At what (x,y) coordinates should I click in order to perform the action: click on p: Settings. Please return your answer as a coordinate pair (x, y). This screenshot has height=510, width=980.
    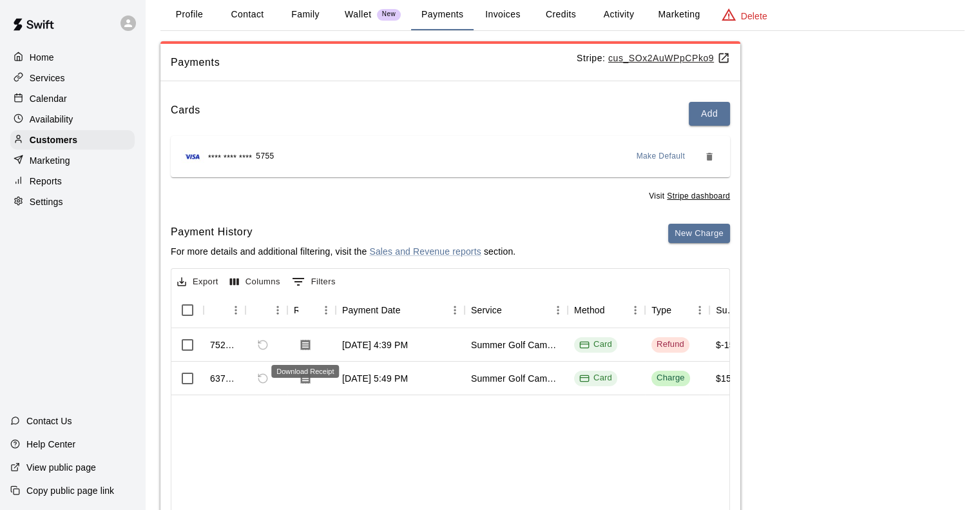
    Looking at the image, I should click on (46, 202).